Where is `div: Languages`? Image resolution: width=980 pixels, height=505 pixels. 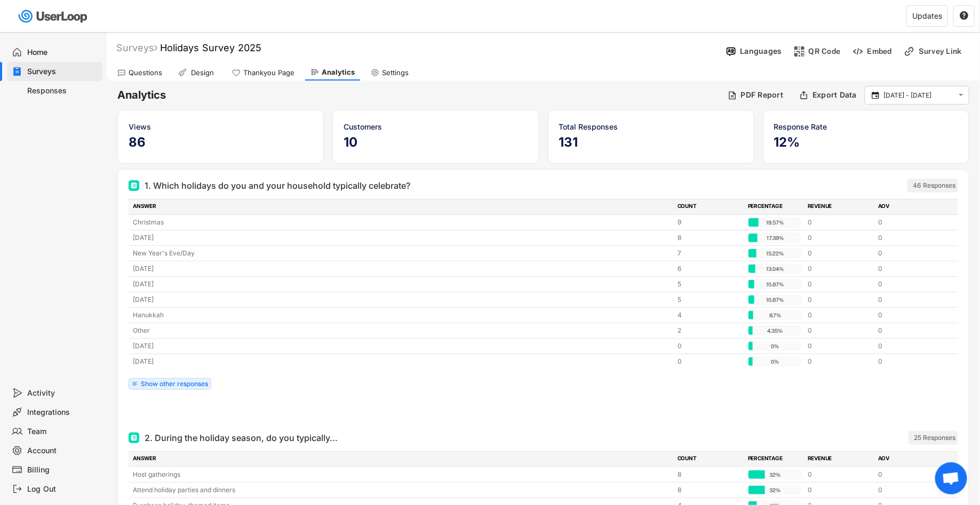 div: Languages is located at coordinates (761, 51).